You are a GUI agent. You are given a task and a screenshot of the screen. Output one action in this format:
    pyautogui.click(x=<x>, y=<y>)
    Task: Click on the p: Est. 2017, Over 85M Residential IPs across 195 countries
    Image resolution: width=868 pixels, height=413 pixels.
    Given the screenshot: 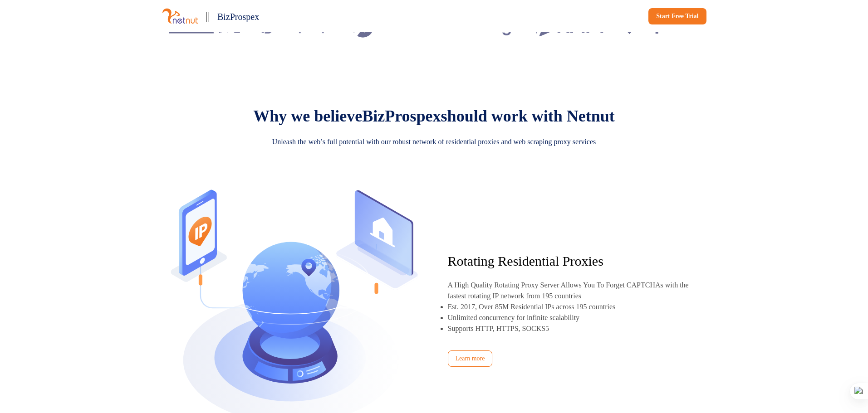 What is the action you would take?
    pyautogui.click(x=531, y=307)
    